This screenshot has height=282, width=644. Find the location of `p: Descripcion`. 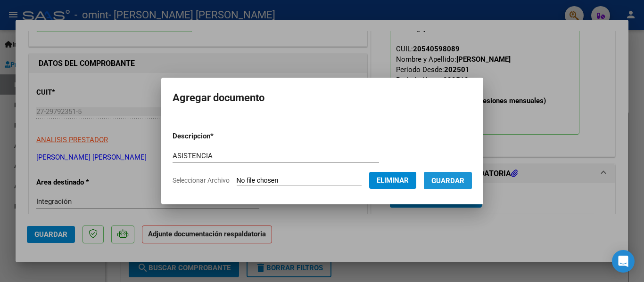

p: Descripcion is located at coordinates (217, 136).